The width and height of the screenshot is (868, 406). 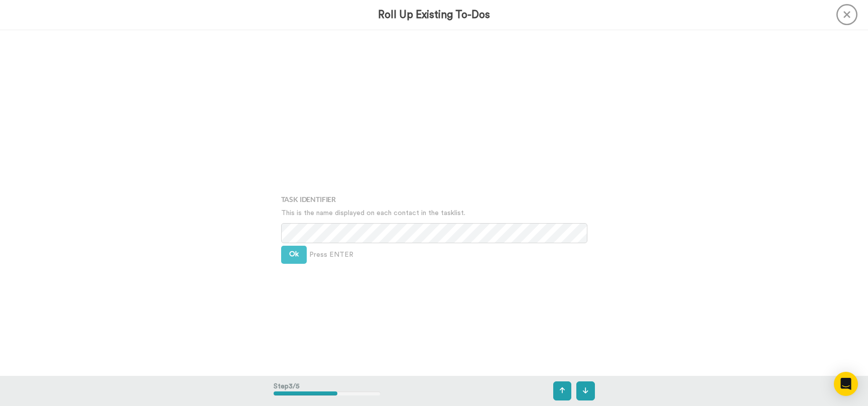 I want to click on h4: Task Identifier, so click(x=435, y=199).